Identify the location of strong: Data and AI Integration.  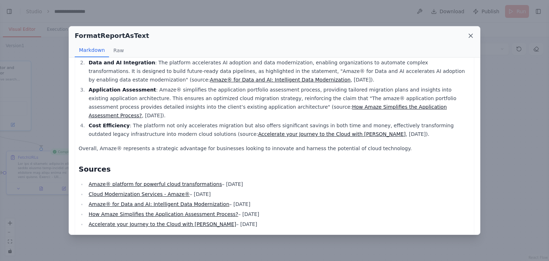
(122, 63).